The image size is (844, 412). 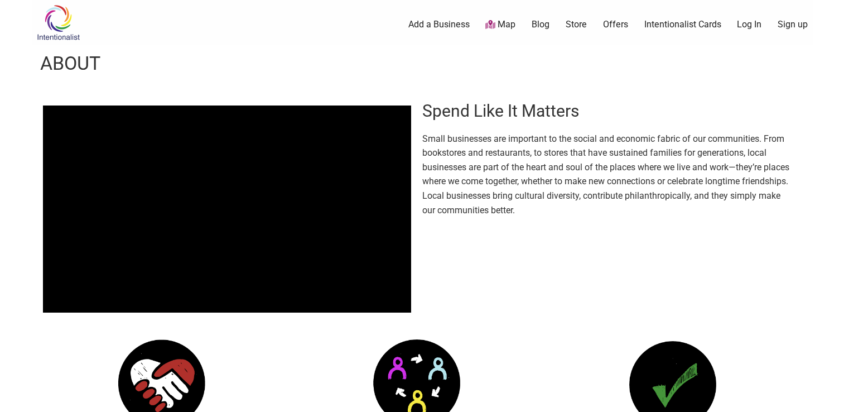 I want to click on h2: Spend Like It Matters, so click(x=606, y=111).